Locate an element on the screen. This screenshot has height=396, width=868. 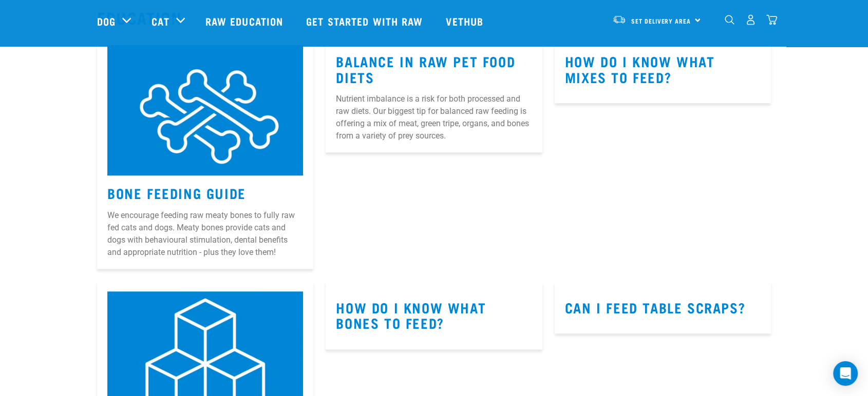
a: How do I know what mixes to feed? is located at coordinates (640, 69).